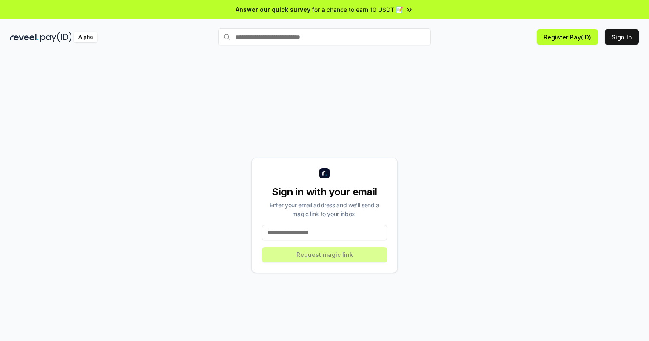 The image size is (649, 341). What do you see at coordinates (358, 9) in the screenshot?
I see `span: for a chance to earn 10 USDT 📝` at bounding box center [358, 9].